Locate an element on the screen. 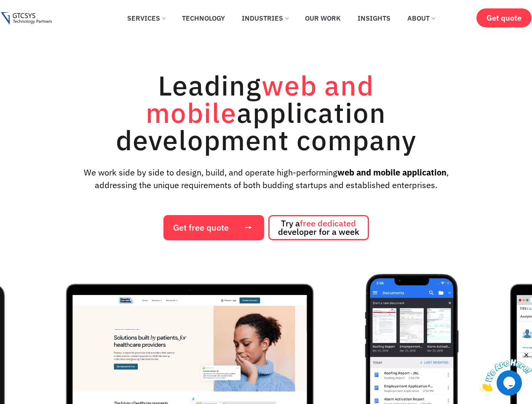 The image size is (532, 404). a: About is located at coordinates (420, 18).